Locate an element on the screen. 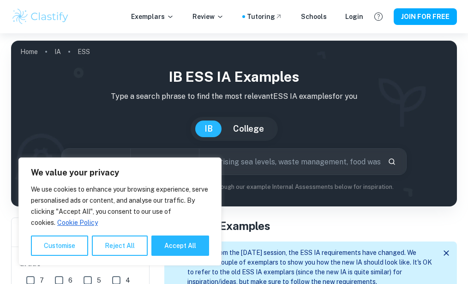 This screenshot has width=468, height=284. div: Tutoring is located at coordinates (265, 17).